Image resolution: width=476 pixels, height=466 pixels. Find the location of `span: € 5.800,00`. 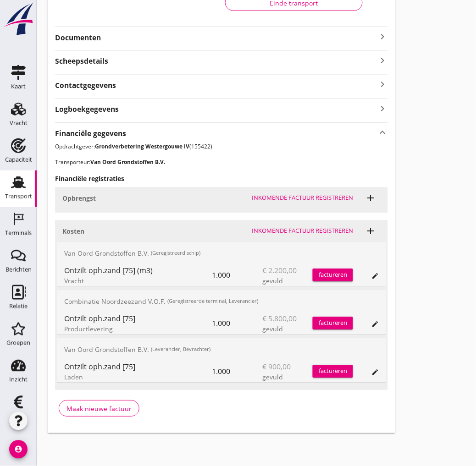

span: € 5.800,00 is located at coordinates (279, 319).